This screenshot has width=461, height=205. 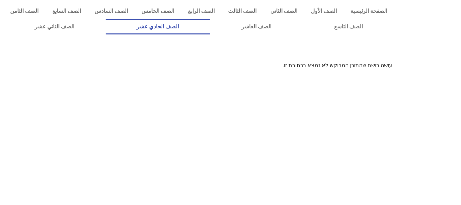 What do you see at coordinates (66, 11) in the screenshot?
I see `a: الصف السابع` at bounding box center [66, 11].